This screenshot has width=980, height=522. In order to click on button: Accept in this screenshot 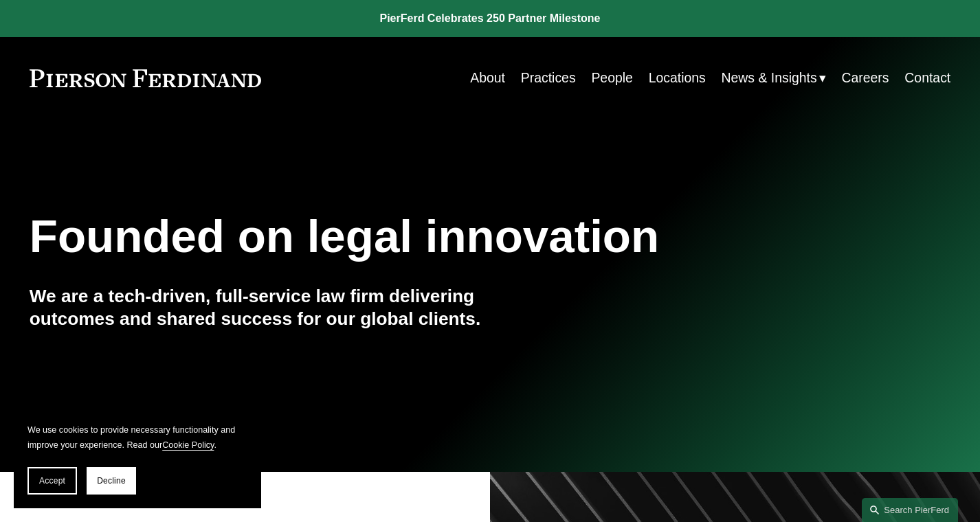, I will do `click(52, 481)`.